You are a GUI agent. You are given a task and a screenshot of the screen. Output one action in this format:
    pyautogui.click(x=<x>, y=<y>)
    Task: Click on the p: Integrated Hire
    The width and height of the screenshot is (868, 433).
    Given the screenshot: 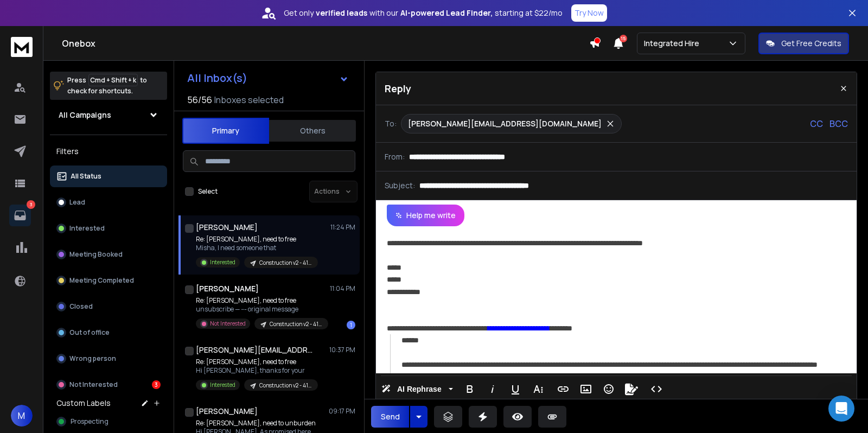 What is the action you would take?
    pyautogui.click(x=674, y=43)
    